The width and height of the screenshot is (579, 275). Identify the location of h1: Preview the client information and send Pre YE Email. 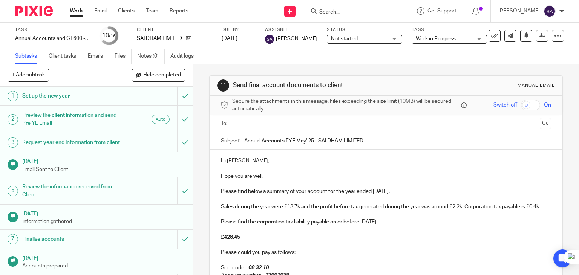
(71, 119).